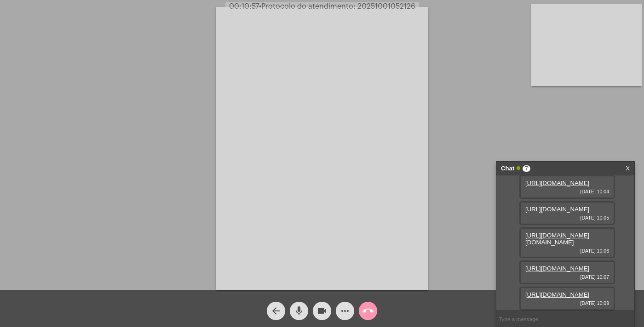 This screenshot has width=644, height=327. I want to click on mat-icon: mic, so click(299, 311).